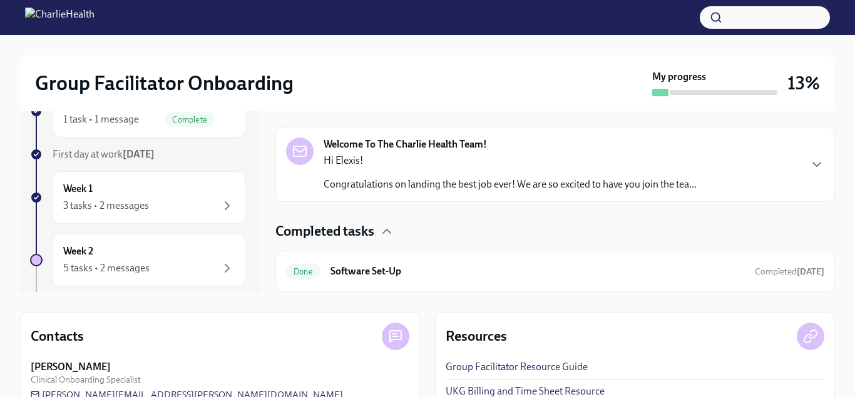 This screenshot has height=397, width=855. Describe the element at coordinates (789, 272) in the screenshot. I see `span: October 6th, 2025 11:36` at that location.